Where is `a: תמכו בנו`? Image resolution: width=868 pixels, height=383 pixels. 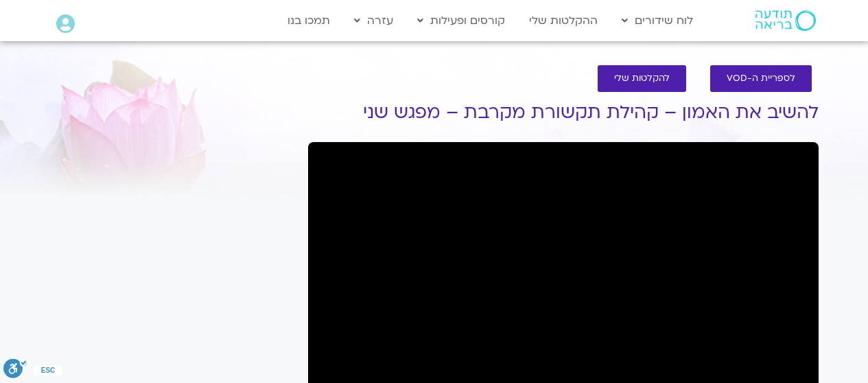
a: תמכו בנו is located at coordinates (309, 21).